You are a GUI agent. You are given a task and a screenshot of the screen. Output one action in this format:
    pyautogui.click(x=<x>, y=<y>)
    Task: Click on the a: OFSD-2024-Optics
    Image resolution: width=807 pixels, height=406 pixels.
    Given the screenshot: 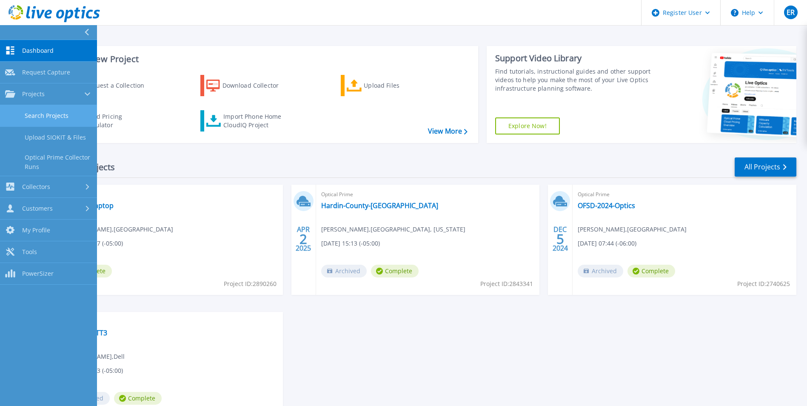 What is the action you would take?
    pyautogui.click(x=606, y=206)
    